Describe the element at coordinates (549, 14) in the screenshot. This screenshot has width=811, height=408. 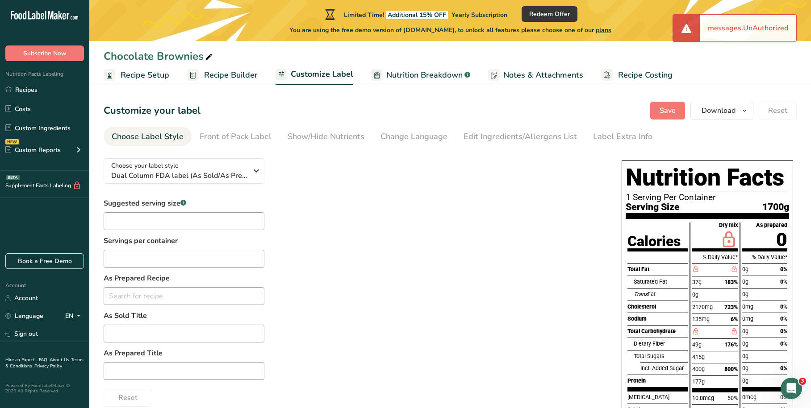
I see `button: Redeem Offer` at that location.